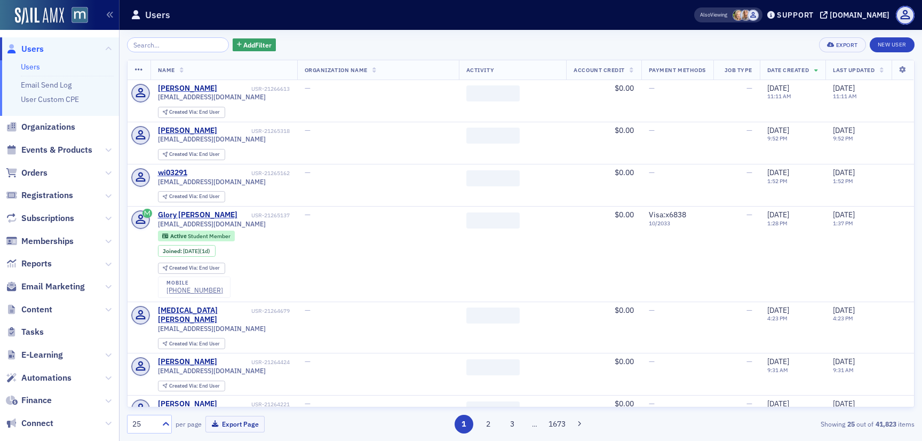 The image size is (922, 441). What do you see at coordinates (598, 70) in the screenshot?
I see `span: Account Credit` at bounding box center [598, 70].